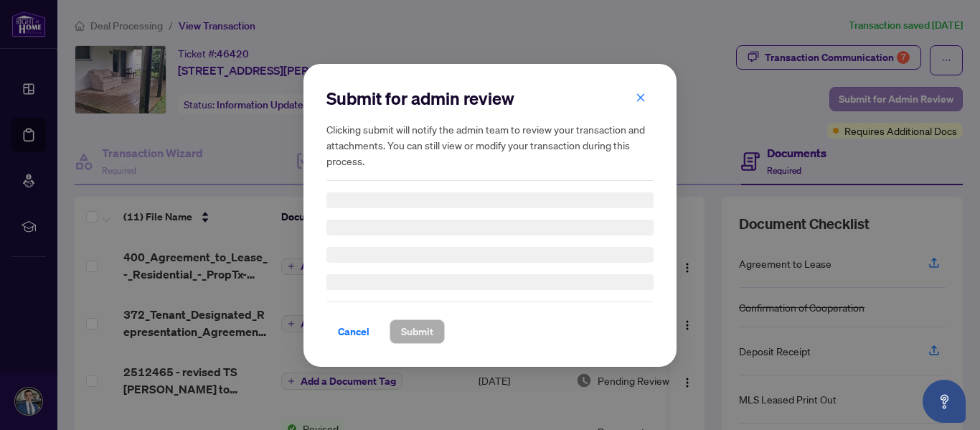  Describe the element at coordinates (945, 401) in the screenshot. I see `button: Open asap` at that location.